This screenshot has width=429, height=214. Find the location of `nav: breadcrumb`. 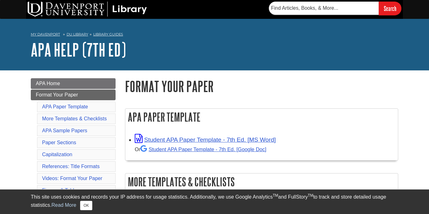

nav: breadcrumb is located at coordinates (214, 35).